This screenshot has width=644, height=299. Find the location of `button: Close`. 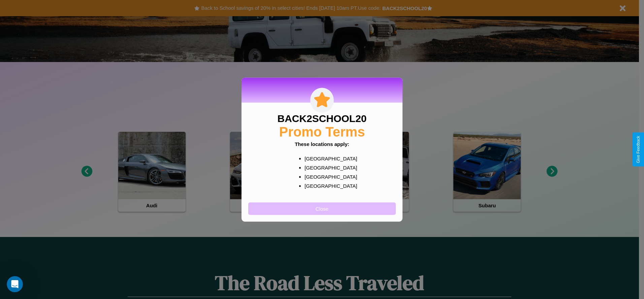

button: Close is located at coordinates (322, 208).